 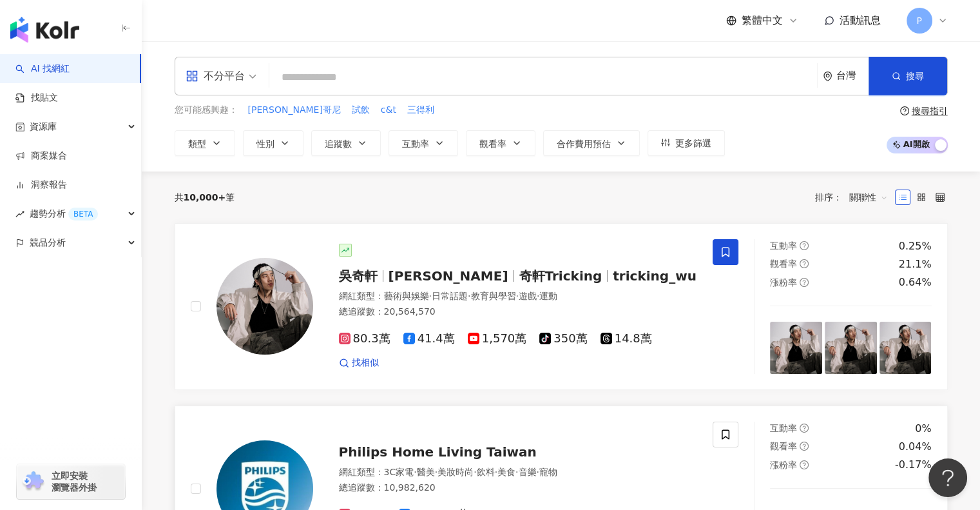 I want to click on a: 洞察報告, so click(x=42, y=185).